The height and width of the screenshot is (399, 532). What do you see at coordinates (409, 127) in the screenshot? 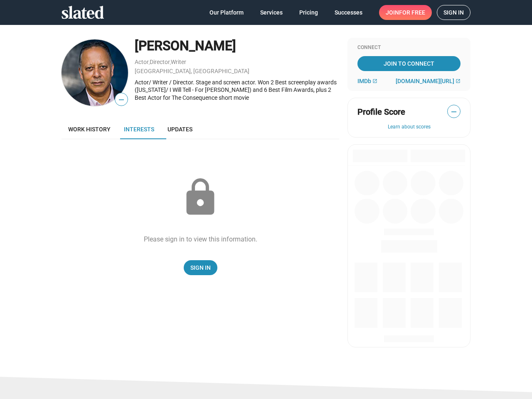
I see `button: Learn about scores` at bounding box center [409, 127].